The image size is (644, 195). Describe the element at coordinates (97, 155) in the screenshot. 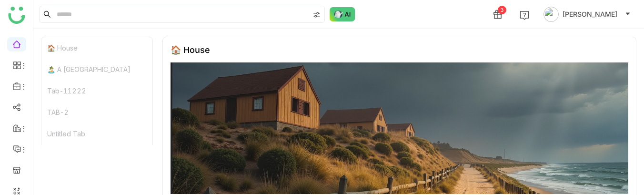

I see `div: docs` at that location.